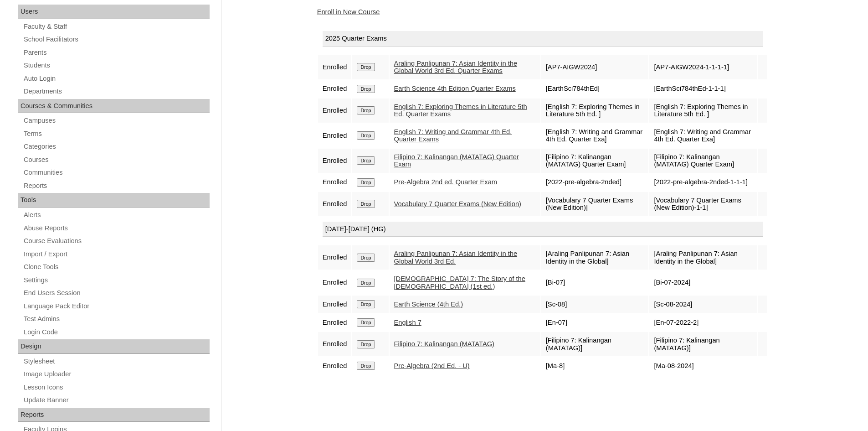 This screenshot has height=431, width=868. Describe the element at coordinates (116, 387) in the screenshot. I see `a: Lesson Icons` at that location.